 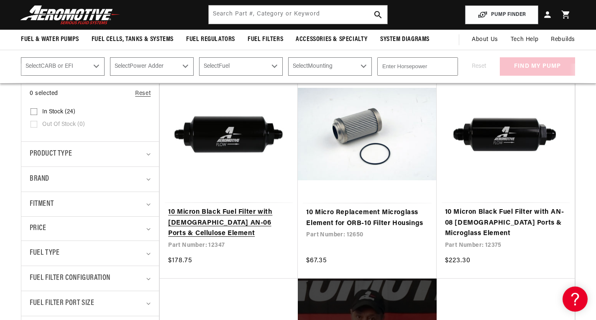 What do you see at coordinates (51, 154) in the screenshot?
I see `span: Product type` at bounding box center [51, 154].